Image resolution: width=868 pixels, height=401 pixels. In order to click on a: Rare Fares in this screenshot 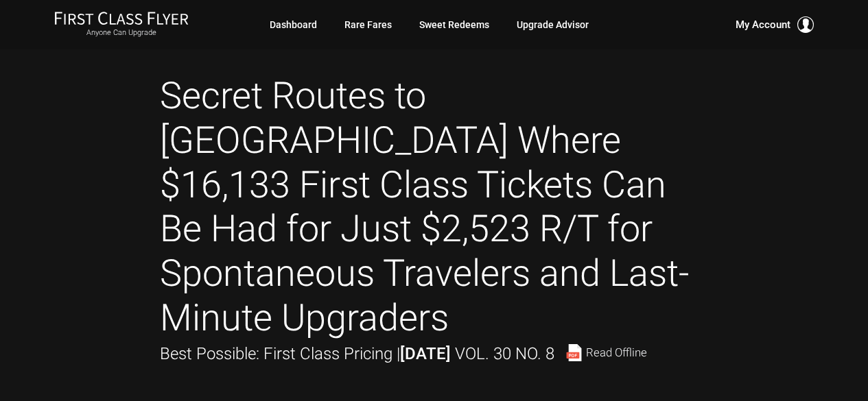, I will do `click(368, 25)`.